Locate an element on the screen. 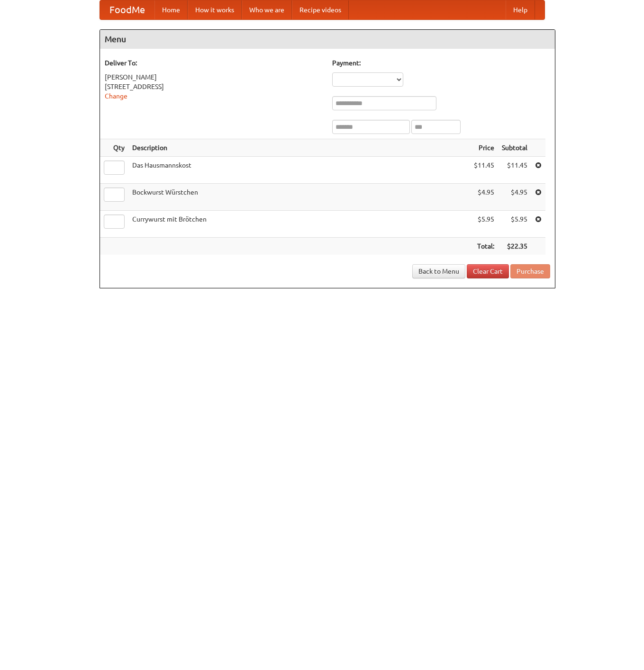 This screenshot has width=644, height=670. h5: Deliver To: is located at coordinates (214, 63).